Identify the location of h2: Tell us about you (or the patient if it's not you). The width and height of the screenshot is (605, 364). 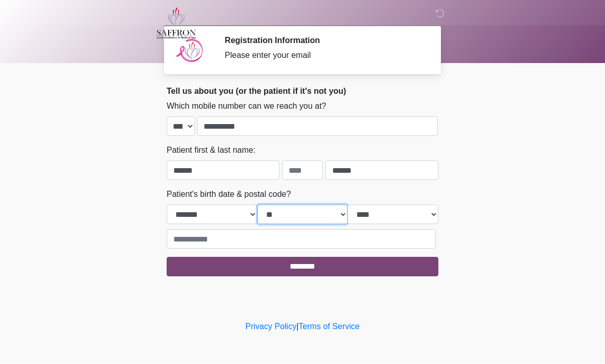
(303, 91).